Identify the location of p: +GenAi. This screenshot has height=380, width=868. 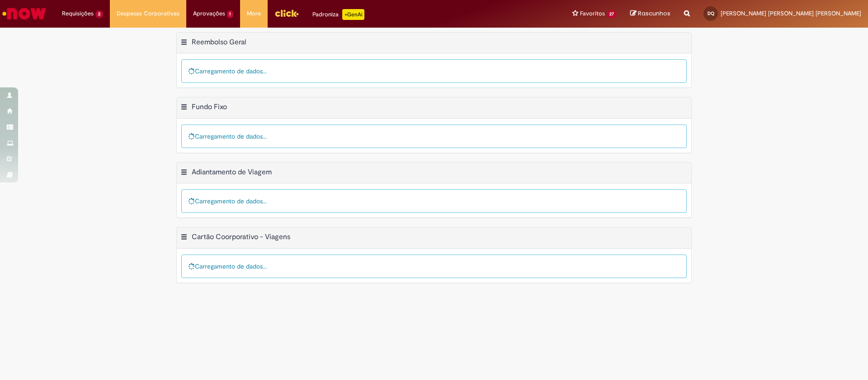
(353, 14).